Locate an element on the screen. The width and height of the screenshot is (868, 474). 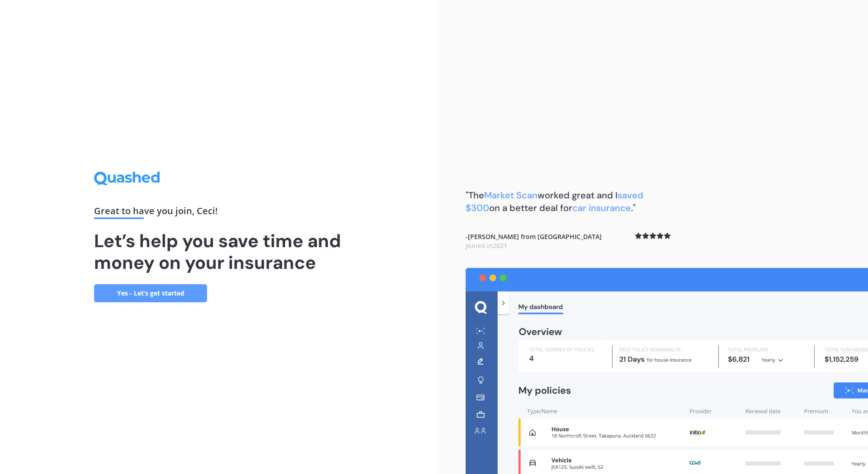
img: dashboard.webp is located at coordinates (667, 371).